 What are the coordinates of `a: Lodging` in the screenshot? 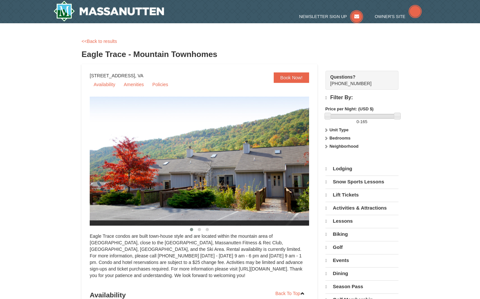 It's located at (362, 169).